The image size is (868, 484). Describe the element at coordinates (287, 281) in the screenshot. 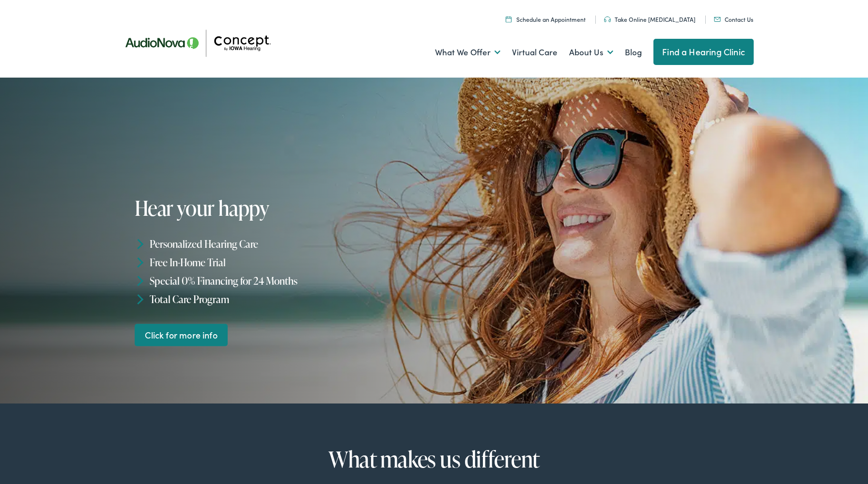

I see `li: Special 0% Financing for 24 Months` at that location.